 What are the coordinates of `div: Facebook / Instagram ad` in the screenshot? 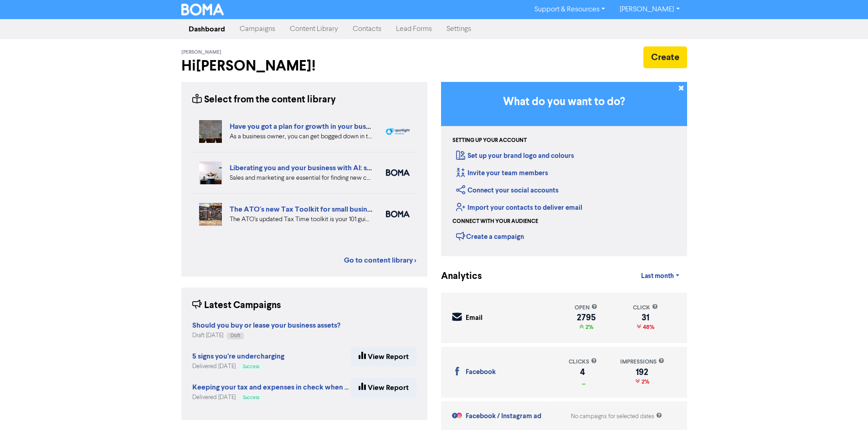 It's located at (503, 416).